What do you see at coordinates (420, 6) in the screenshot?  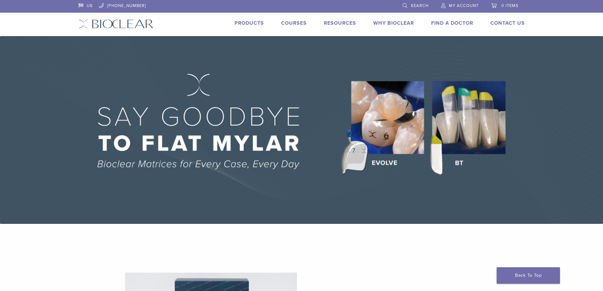 I see `span: Search` at bounding box center [420, 6].